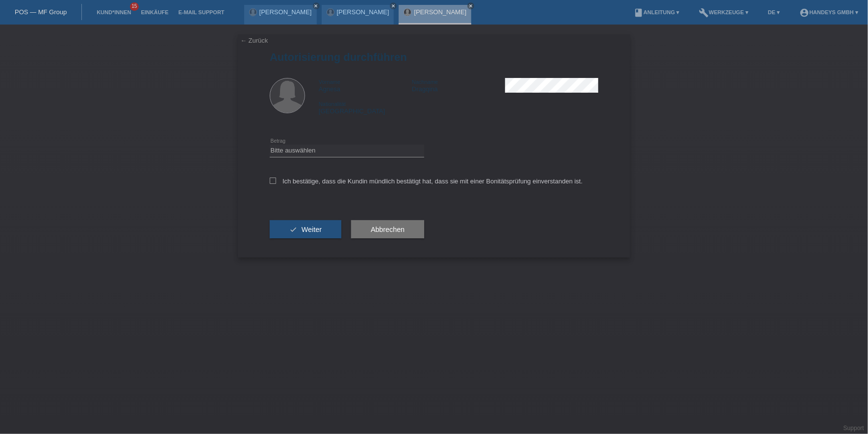  Describe the element at coordinates (774, 12) in the screenshot. I see `a: DE ▾` at that location.